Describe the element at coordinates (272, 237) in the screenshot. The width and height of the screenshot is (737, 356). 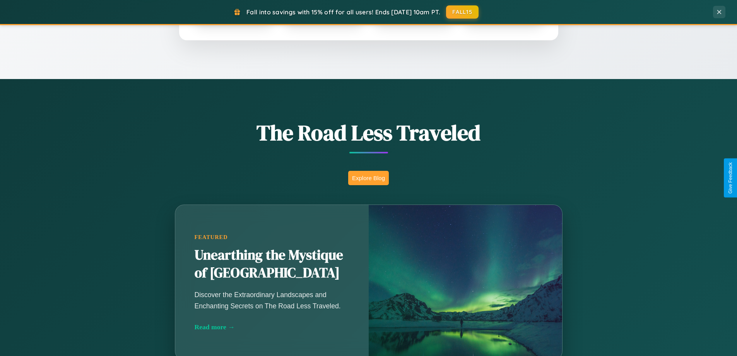
I see `div: Featured` at that location.